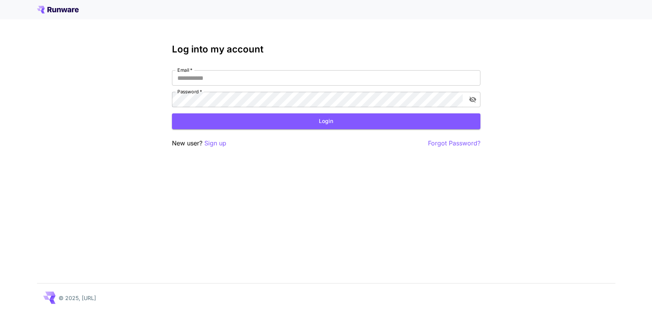 This screenshot has height=312, width=652. Describe the element at coordinates (190, 91) in the screenshot. I see `label: Password` at that location.